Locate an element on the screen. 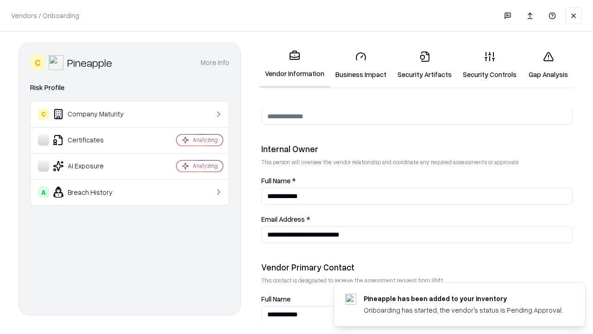 This screenshot has height=334, width=593. a: Security Artifacts is located at coordinates (425, 65).